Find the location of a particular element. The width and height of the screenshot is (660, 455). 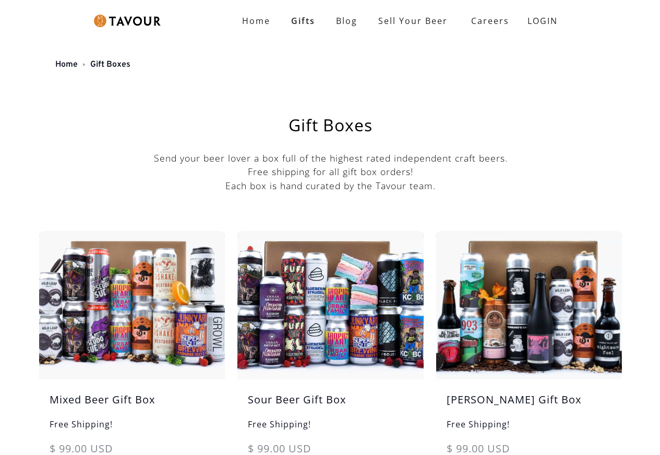

strong: Careers is located at coordinates (490, 21).